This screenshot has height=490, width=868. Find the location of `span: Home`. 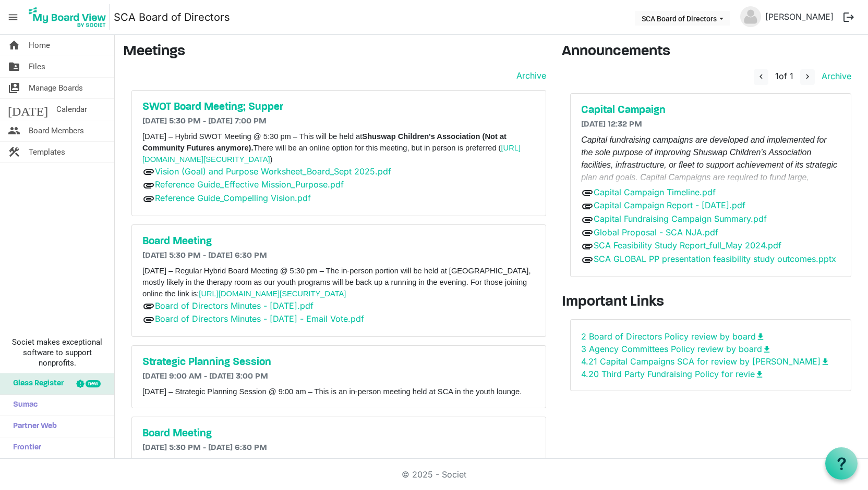

span: Home is located at coordinates (39, 45).